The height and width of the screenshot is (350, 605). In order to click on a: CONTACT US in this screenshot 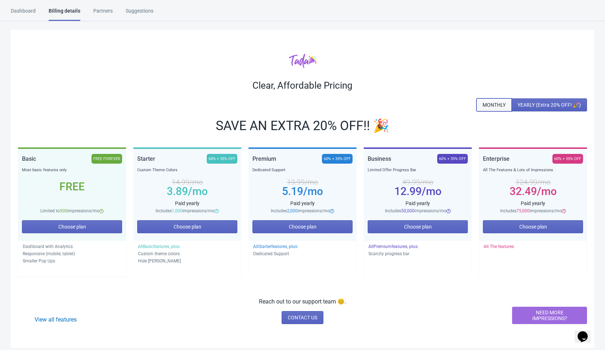, I will do `click(303, 317)`.